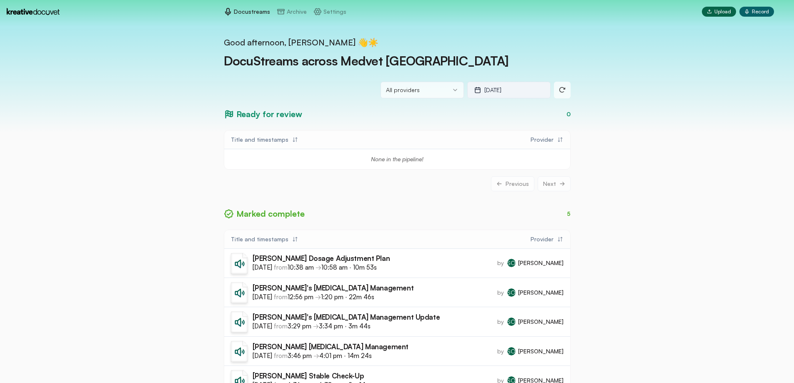 The height and width of the screenshot is (383, 794). I want to click on p: Docustreams, so click(252, 12).